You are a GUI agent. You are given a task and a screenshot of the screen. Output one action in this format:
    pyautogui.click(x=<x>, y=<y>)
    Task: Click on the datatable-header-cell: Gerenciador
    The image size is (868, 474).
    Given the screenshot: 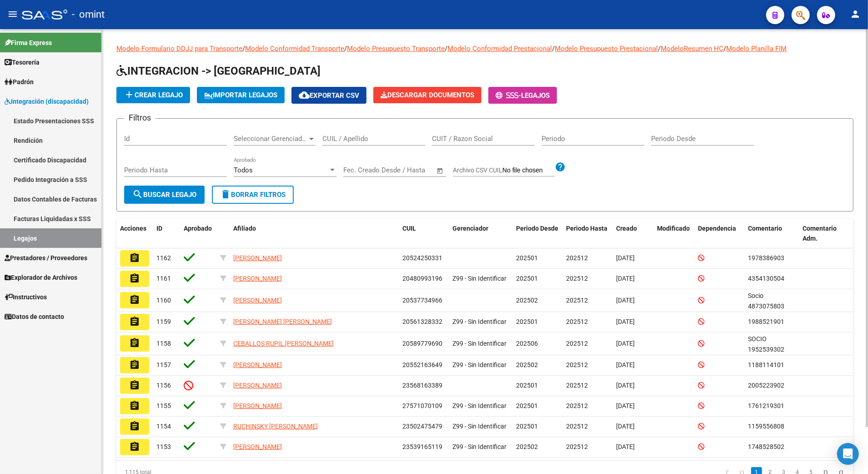 What is the action you would take?
    pyautogui.click(x=480, y=234)
    